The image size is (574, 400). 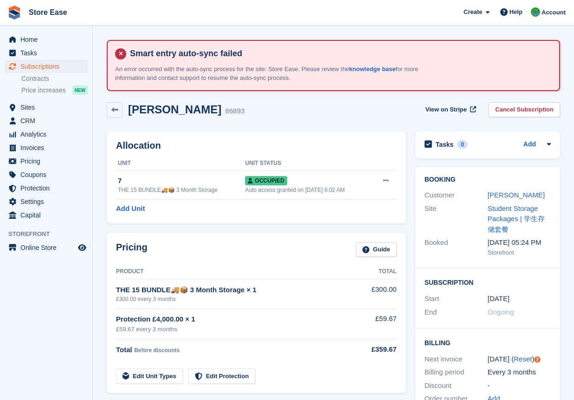 What do you see at coordinates (519, 372) in the screenshot?
I see `div: Every 3 months` at bounding box center [519, 372].